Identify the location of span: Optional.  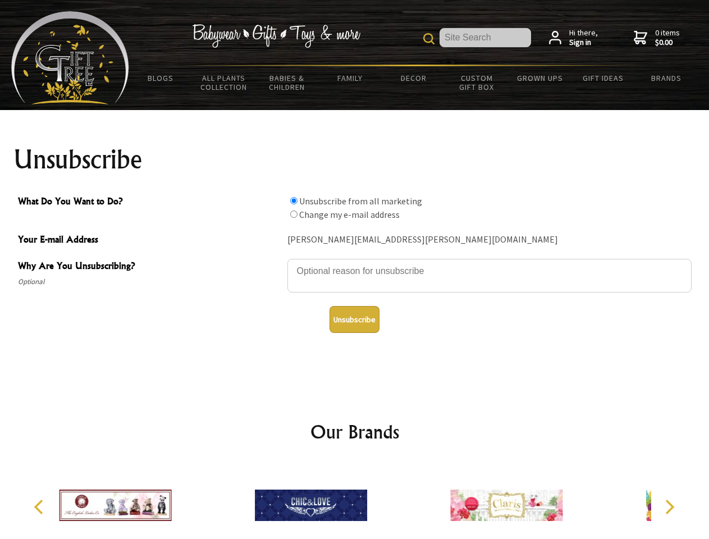
(150, 282).